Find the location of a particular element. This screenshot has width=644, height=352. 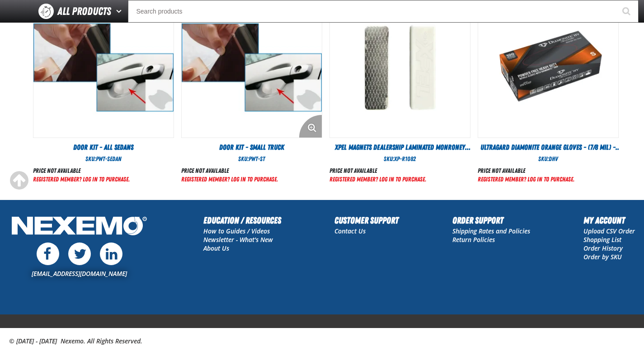

span: Ultragard Diamonite Orange Gloves - (7/8 mil) - (100 gloves per box MIN 10 box order) is located at coordinates (550, 152).